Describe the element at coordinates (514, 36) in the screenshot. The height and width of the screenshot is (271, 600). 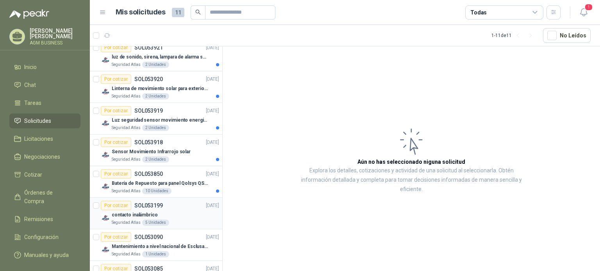
I see `div: 1 - 11 de 11` at that location.